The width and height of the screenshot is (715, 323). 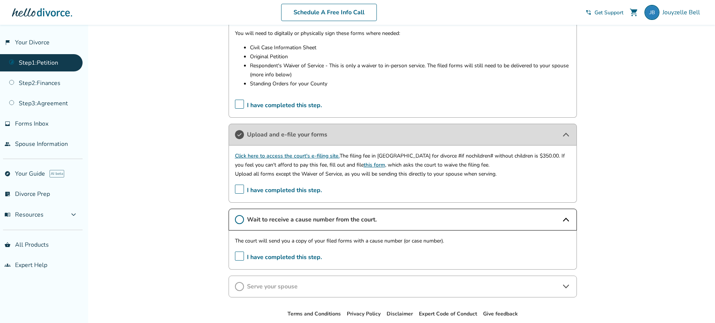 What do you see at coordinates (314, 313) in the screenshot?
I see `a: Terms and Conditions` at bounding box center [314, 313].